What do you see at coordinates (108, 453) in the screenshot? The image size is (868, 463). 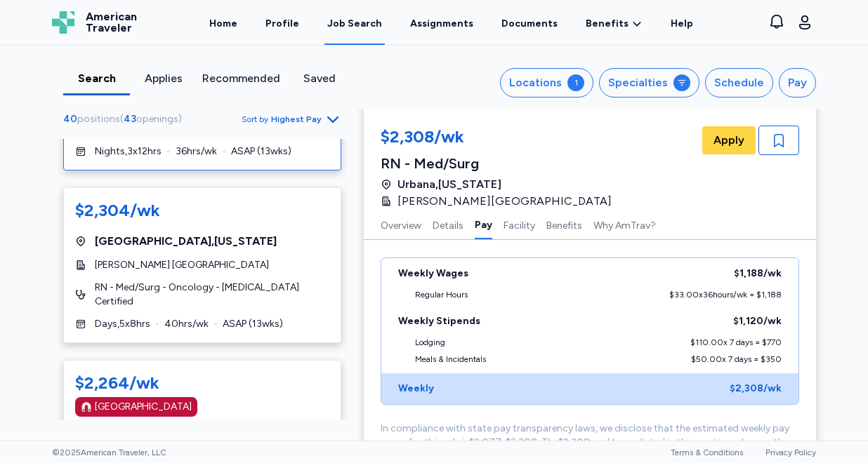 I see `span: © 2025 American Traveler, LLC` at bounding box center [108, 453].